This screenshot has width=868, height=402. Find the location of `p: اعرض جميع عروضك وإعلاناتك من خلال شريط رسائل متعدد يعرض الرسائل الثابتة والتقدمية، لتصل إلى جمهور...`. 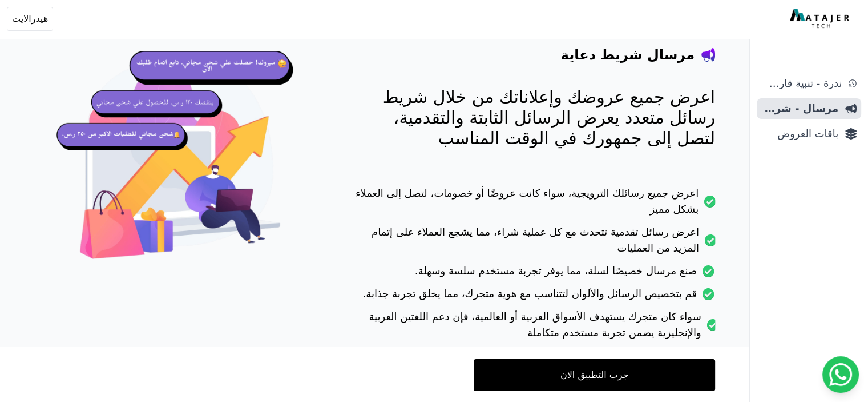

p: اعرض جميع عروضك وإعلاناتك من خلال شريط رسائل متعدد يعرض الرسائل الثابتة والتقدمية، لتصل إلى جمهور... is located at coordinates (534, 117).